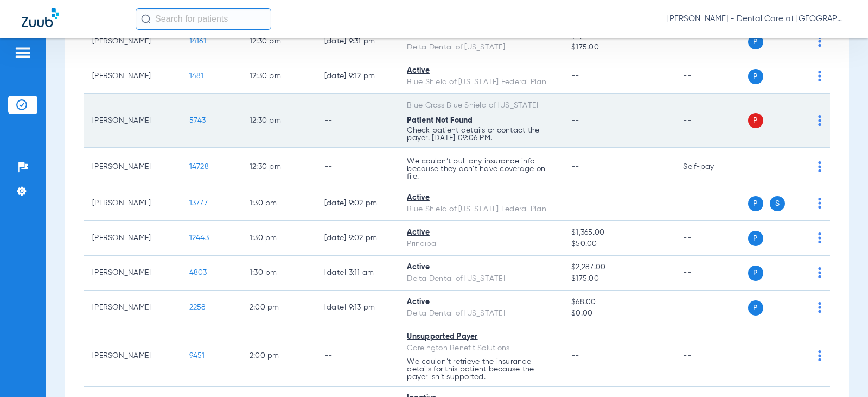  Describe the element at coordinates (198, 203) in the screenshot. I see `span: 13777` at that location.